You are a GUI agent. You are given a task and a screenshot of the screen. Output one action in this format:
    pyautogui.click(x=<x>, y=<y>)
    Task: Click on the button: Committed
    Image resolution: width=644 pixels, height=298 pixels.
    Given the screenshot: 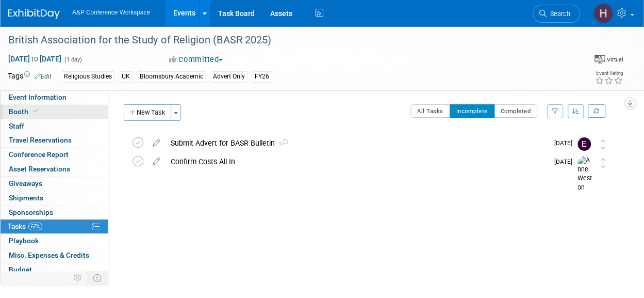 What is the action you would take?
    pyautogui.click(x=196, y=59)
    